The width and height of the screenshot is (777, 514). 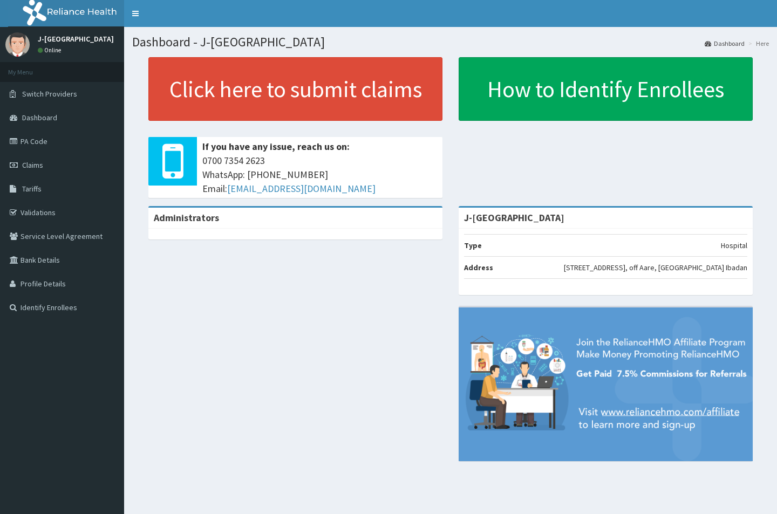 I want to click on span: Tariffs, so click(x=32, y=189).